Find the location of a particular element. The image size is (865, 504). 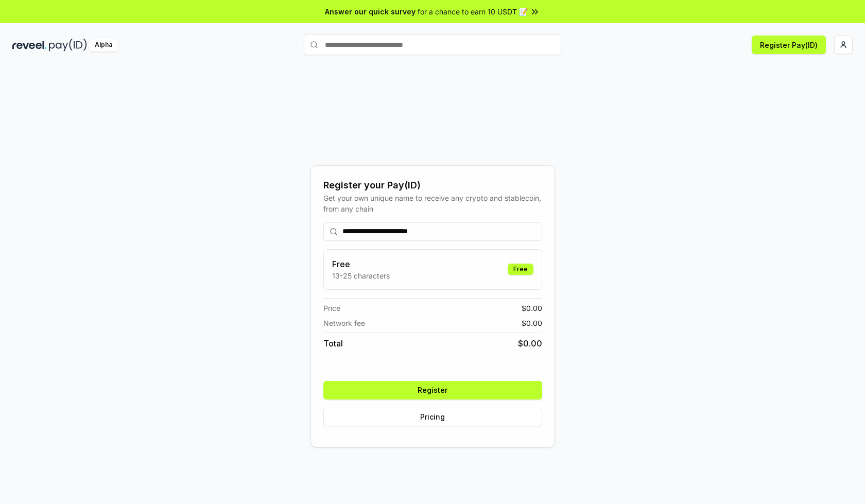

div: Alpha is located at coordinates (103, 45).